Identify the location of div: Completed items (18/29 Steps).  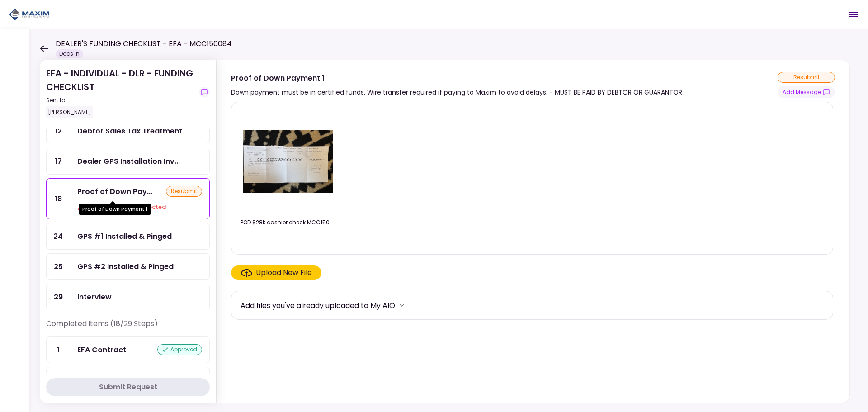
(128, 328).